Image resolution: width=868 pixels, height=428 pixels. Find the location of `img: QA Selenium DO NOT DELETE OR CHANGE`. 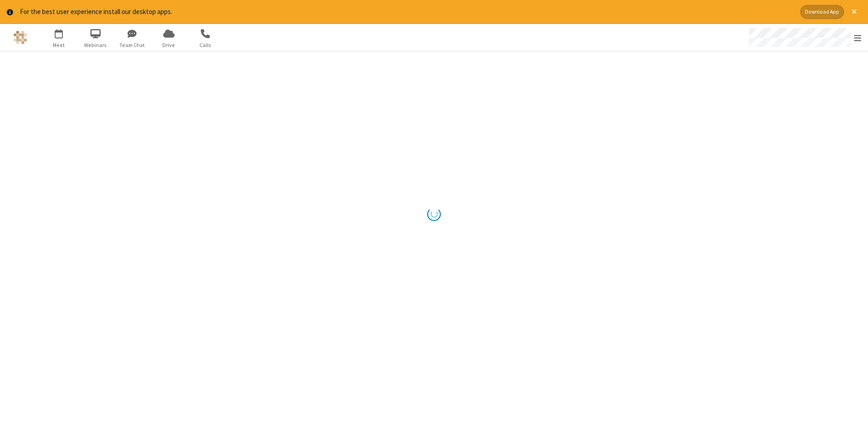

img: QA Selenium DO NOT DELETE OR CHANGE is located at coordinates (20, 37).